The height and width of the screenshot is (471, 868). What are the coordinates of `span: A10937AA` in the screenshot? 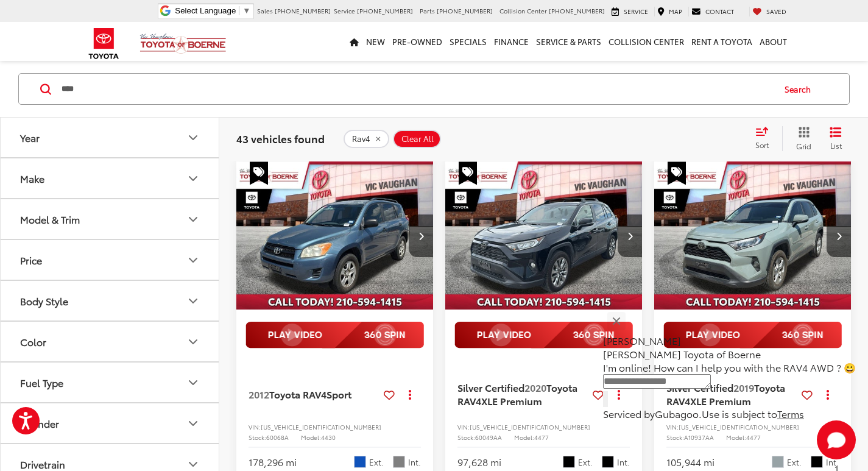 It's located at (698, 437).